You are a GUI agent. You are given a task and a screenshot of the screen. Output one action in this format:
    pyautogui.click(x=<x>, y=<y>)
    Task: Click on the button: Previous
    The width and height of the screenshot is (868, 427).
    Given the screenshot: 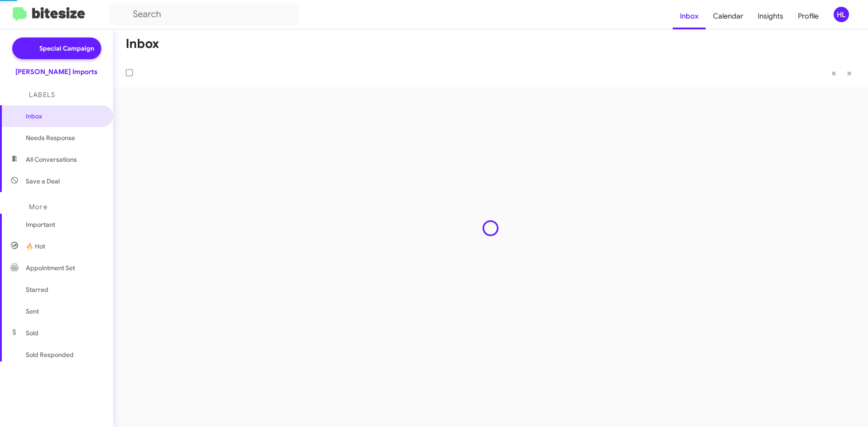 What is the action you would take?
    pyautogui.click(x=834, y=73)
    